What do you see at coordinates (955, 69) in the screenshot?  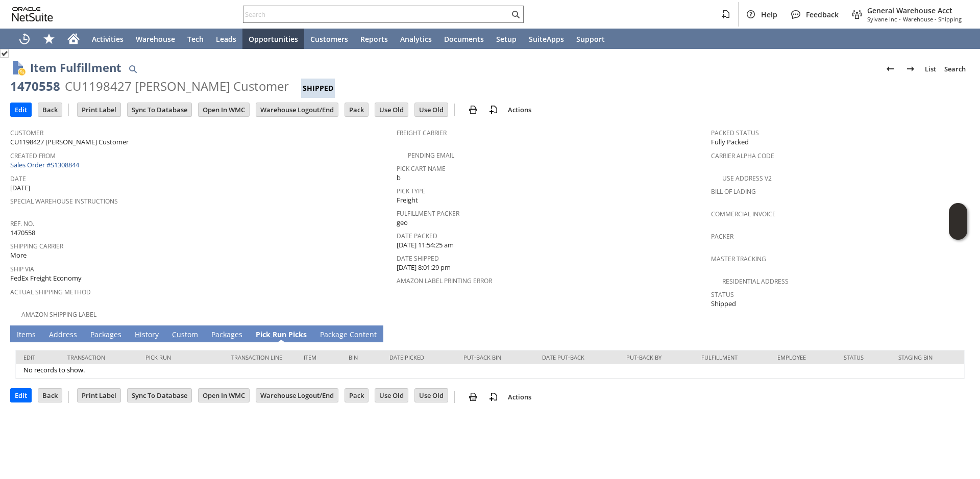 I see `a: Search` at bounding box center [955, 69].